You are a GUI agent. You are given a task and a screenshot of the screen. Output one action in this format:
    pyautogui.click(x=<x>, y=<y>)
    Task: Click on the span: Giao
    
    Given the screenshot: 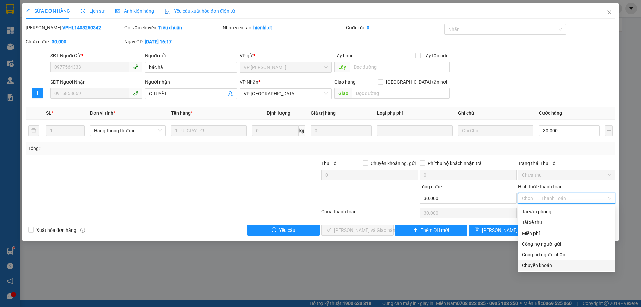 What is the action you would take?
    pyautogui.click(x=343, y=93)
    